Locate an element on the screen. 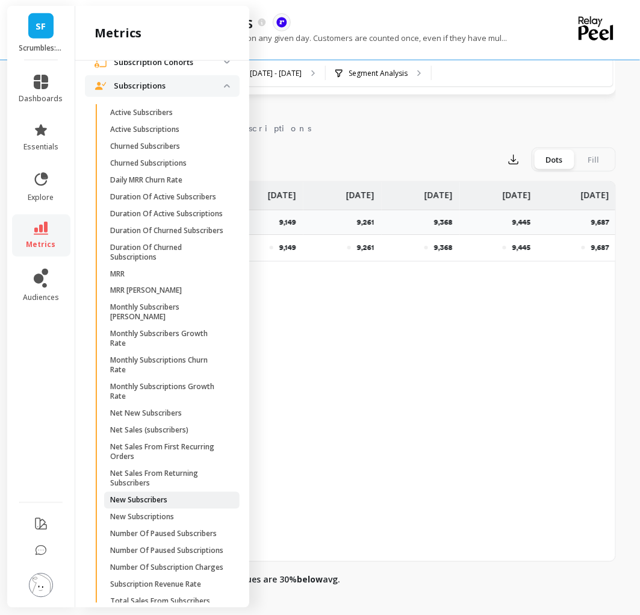 This screenshot has height=615, width=640. p: Churned Subscribers is located at coordinates (145, 146).